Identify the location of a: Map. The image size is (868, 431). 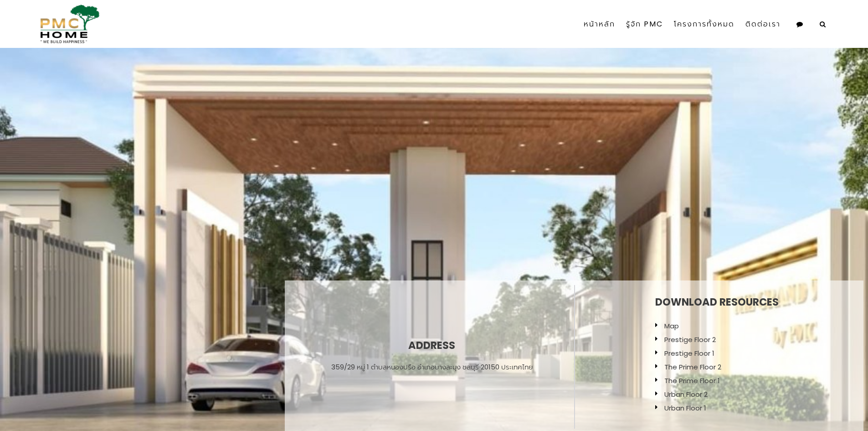
(672, 326).